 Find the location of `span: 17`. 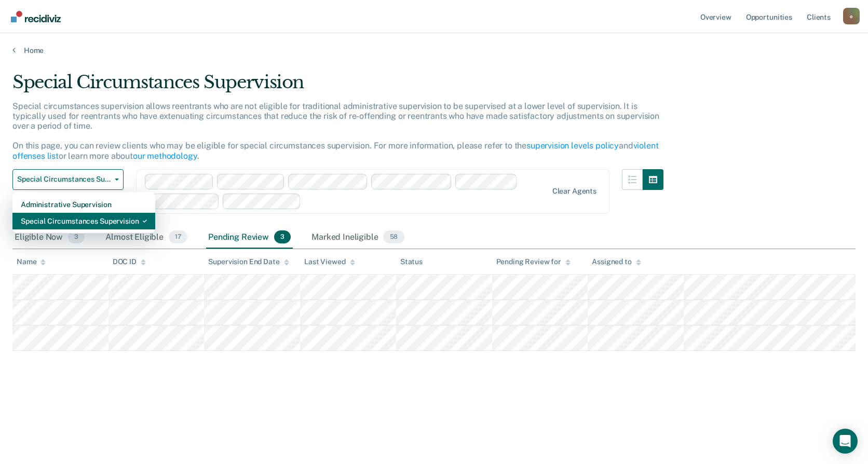

span: 17 is located at coordinates (178, 237).